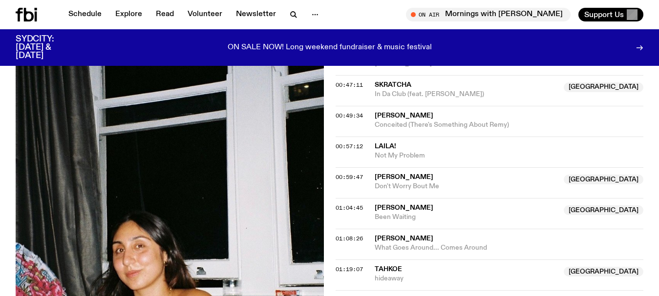 The width and height of the screenshot is (659, 296). What do you see at coordinates (509, 248) in the screenshot?
I see `span: What Goes Around... Comes Around` at bounding box center [509, 248].